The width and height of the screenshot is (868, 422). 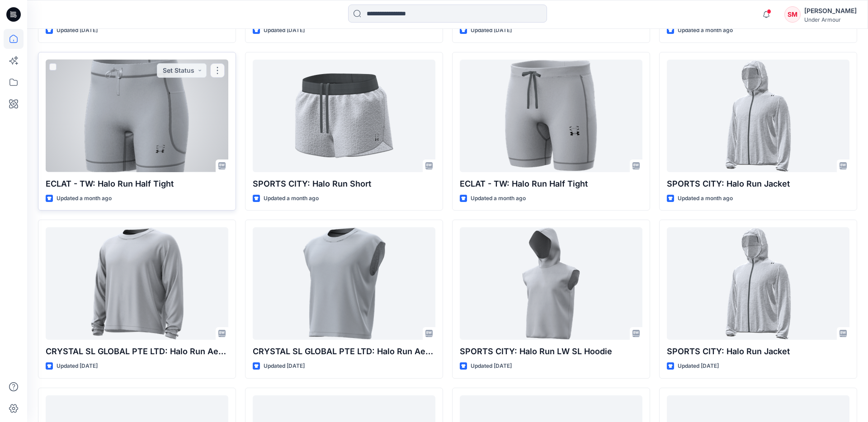 What do you see at coordinates (831, 19) in the screenshot?
I see `div: Under Armour` at bounding box center [831, 19].